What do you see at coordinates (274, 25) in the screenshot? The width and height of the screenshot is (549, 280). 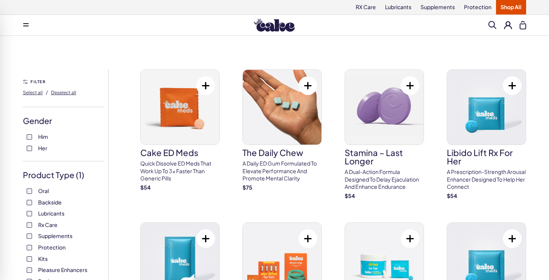 I see `img: Hello Cake` at bounding box center [274, 25].